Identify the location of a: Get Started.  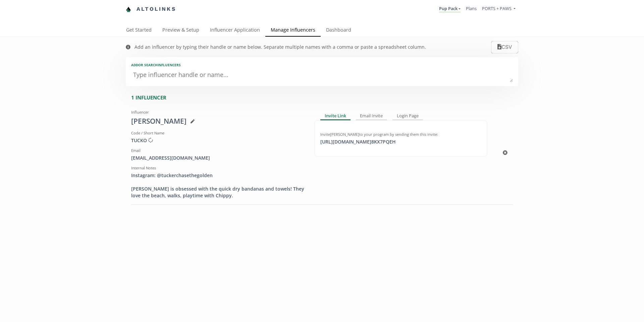
(139, 30).